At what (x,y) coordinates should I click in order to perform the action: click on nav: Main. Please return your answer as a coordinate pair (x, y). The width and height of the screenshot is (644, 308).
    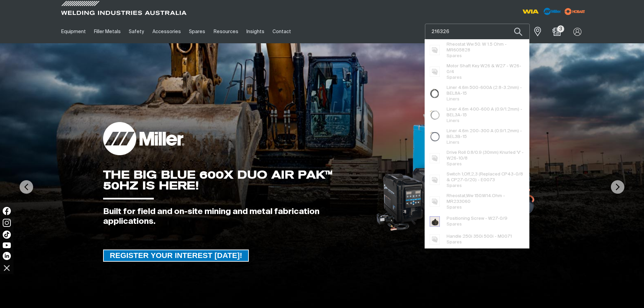
    Looking at the image, I should click on (256, 31).